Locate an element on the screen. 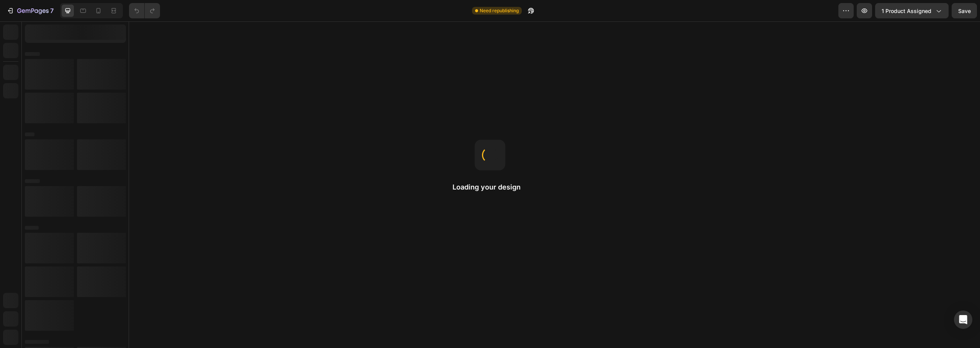 This screenshot has height=348, width=980. h2: Loading your design is located at coordinates (490, 187).